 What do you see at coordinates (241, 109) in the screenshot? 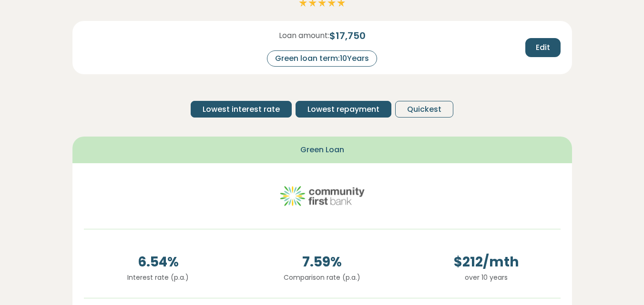
I see `button: Lowest interest rate` at bounding box center [241, 109].